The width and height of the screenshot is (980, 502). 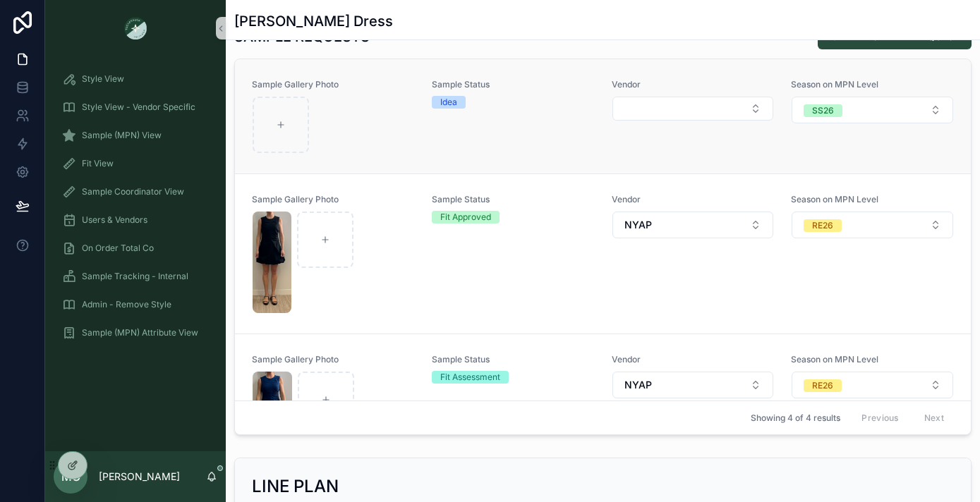 I want to click on a: Sample Gallery PhotoScreenshot-2025-08-12-at-10.18.24-AM.pngSample StatusFit ApprovedVendorSelect..., so click(x=603, y=253).